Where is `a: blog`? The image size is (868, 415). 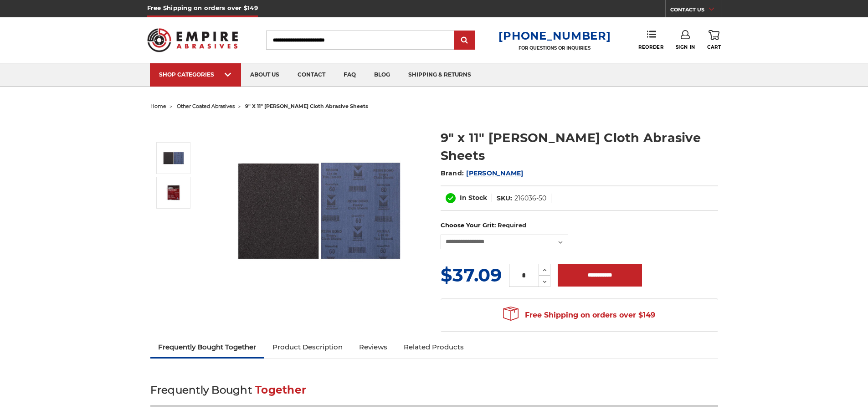 a: blog is located at coordinates (382, 75).